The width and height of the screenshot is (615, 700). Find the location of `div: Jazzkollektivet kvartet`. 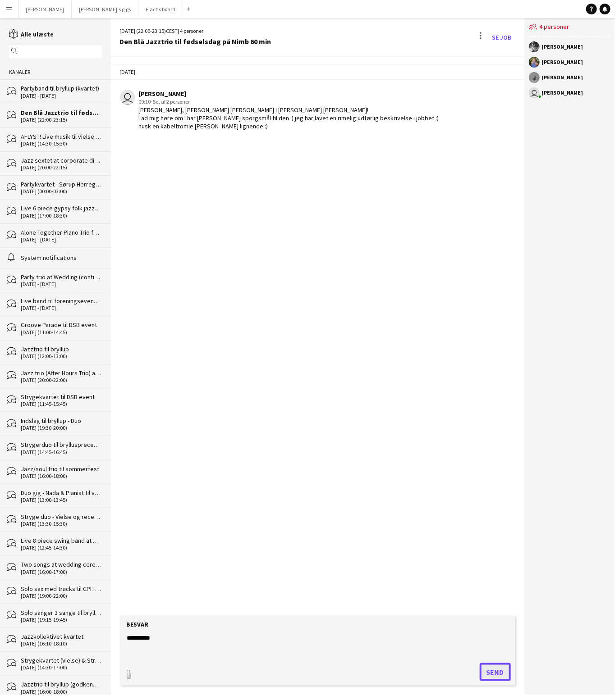

div: Jazzkollektivet kvartet is located at coordinates (61, 636).